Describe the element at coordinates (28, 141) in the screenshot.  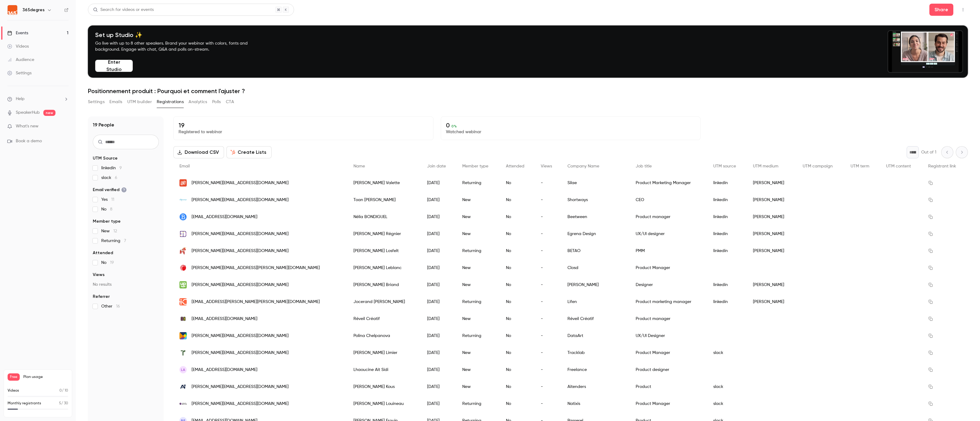
I see `span: Book a demo` at that location.